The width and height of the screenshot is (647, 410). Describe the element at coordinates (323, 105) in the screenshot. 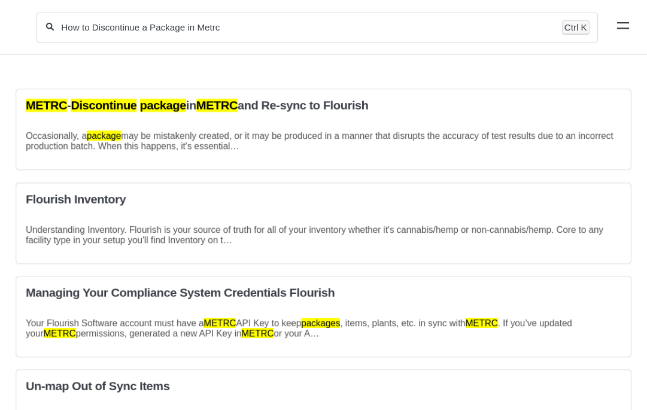

I see `h3: - in and Re-sync to Flourish` at that location.